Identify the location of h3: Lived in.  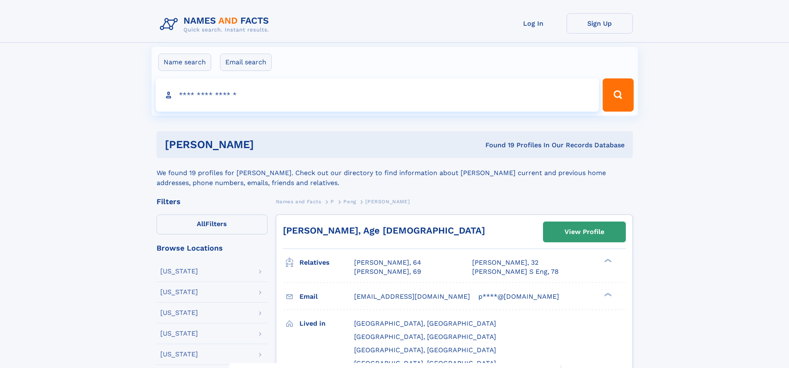
(327, 323).